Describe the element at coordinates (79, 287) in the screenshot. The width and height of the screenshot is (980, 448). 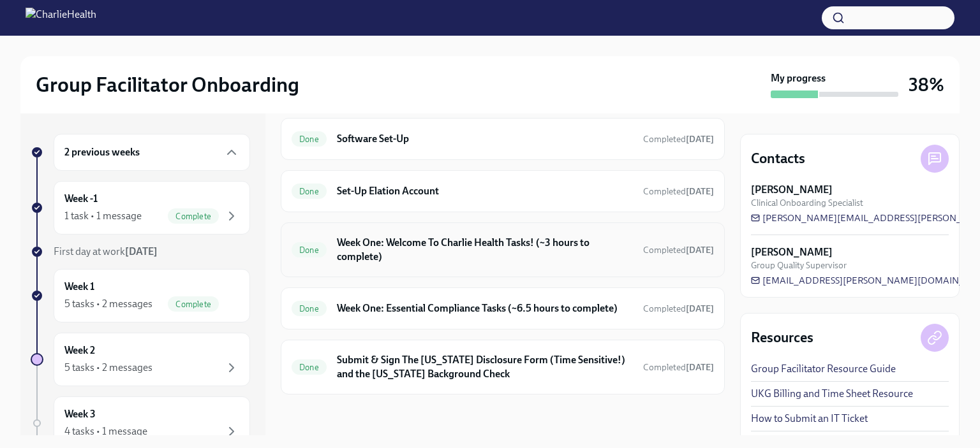
I see `h6: Week 1` at that location.